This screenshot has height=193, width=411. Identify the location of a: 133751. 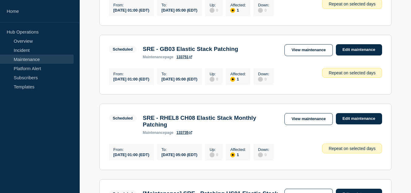
(184, 57).